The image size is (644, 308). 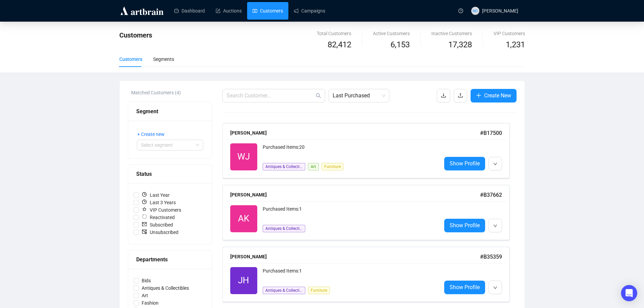 I want to click on span: AK, so click(x=243, y=218).